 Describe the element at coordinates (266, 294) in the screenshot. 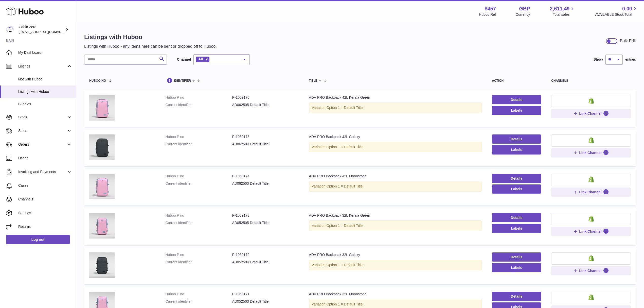

I see `dd: P-1059171` at that location.